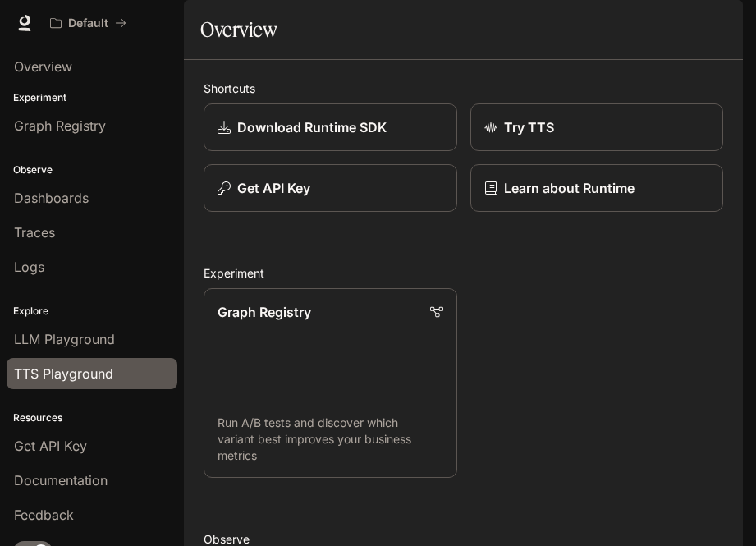 The height and width of the screenshot is (546, 756). What do you see at coordinates (273, 188) in the screenshot?
I see `p: Get API Key` at bounding box center [273, 188].